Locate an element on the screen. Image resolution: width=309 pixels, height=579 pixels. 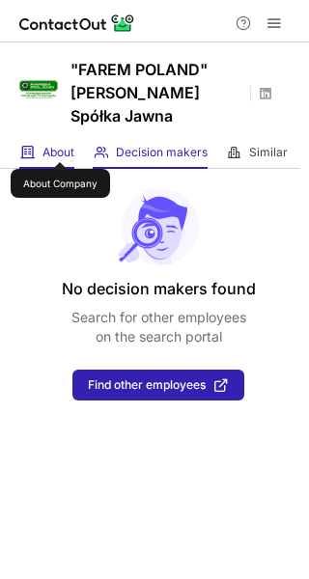
span: Decision makers is located at coordinates (161, 152).